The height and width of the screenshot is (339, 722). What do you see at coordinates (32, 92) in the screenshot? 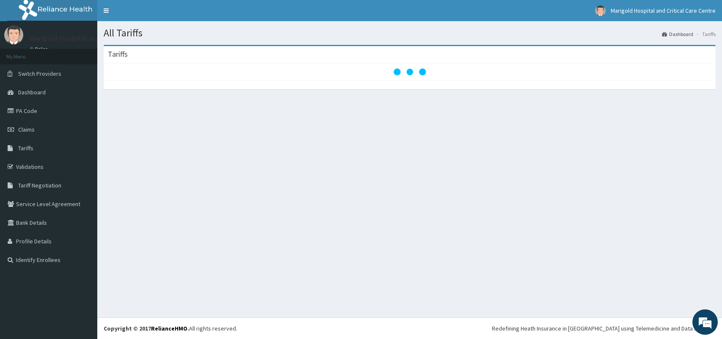
I see `span: Dashboard` at bounding box center [32, 92].